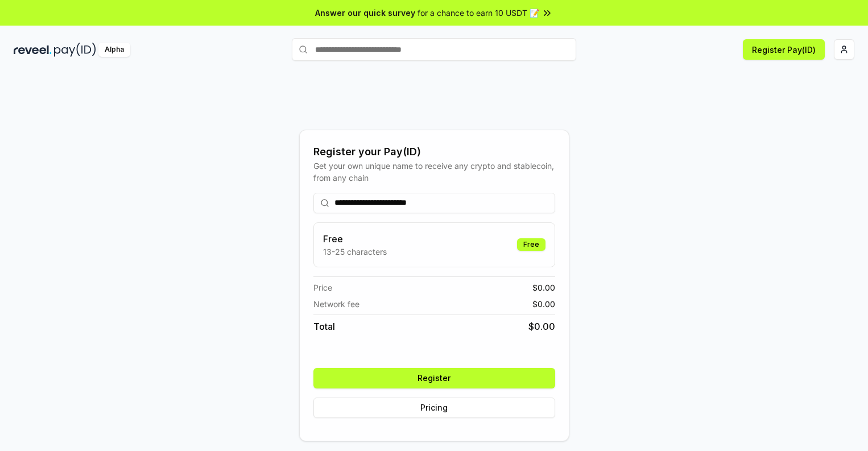 This screenshot has width=868, height=451. I want to click on span: Network fee, so click(336, 303).